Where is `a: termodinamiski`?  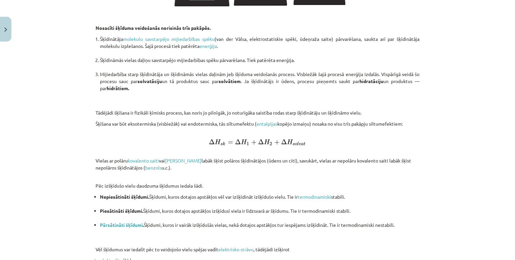 a: termodinamiski is located at coordinates (314, 197).